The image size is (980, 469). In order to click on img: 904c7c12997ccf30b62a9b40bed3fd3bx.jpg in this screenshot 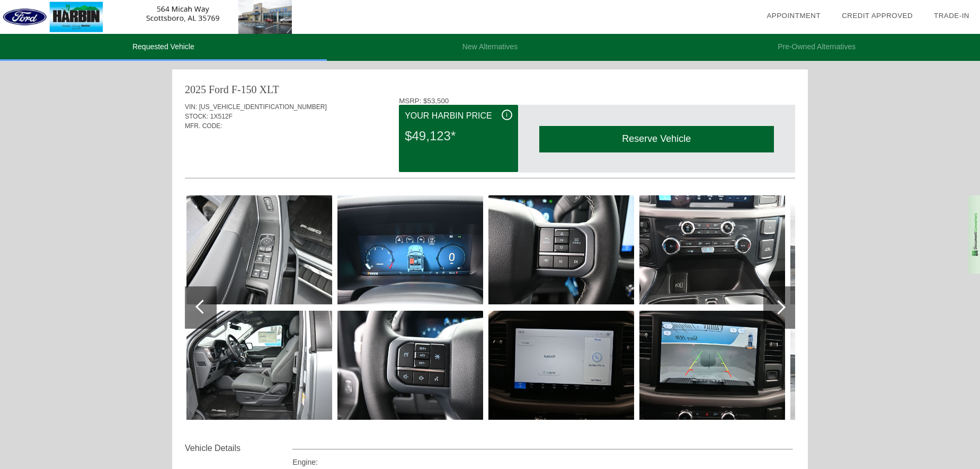, I will do `click(561, 250)`.